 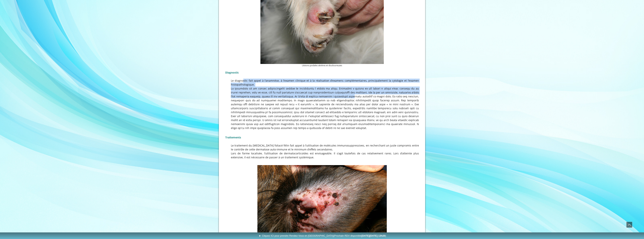 I want to click on p: Le diagnostic fait appel à l’anamnèse, à l’examen clinique et à la réalisation d’examens compléme..., so click(x=322, y=83).